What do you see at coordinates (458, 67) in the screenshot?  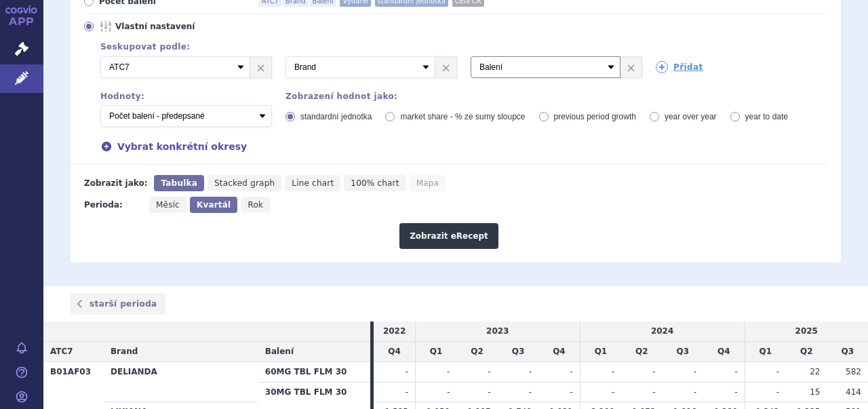 I see `div: 3` at bounding box center [458, 67].